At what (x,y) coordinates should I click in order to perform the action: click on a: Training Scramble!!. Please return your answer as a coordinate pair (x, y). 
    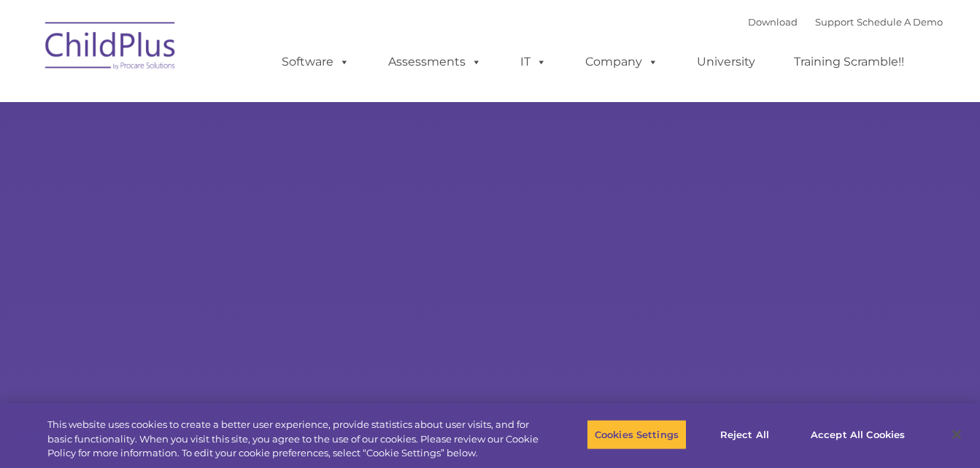
    Looking at the image, I should click on (849, 62).